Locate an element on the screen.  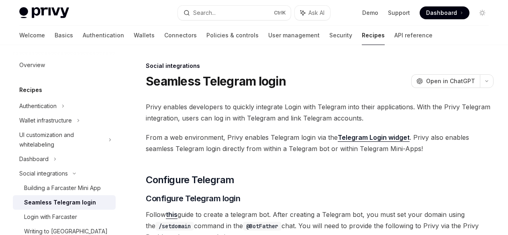
div: Building a Farcaster Mini App is located at coordinates (62, 188).